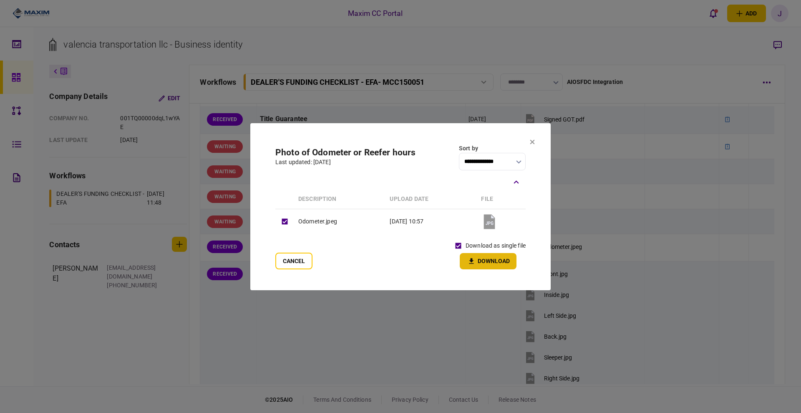  I want to click on button: Download, so click(488, 261).